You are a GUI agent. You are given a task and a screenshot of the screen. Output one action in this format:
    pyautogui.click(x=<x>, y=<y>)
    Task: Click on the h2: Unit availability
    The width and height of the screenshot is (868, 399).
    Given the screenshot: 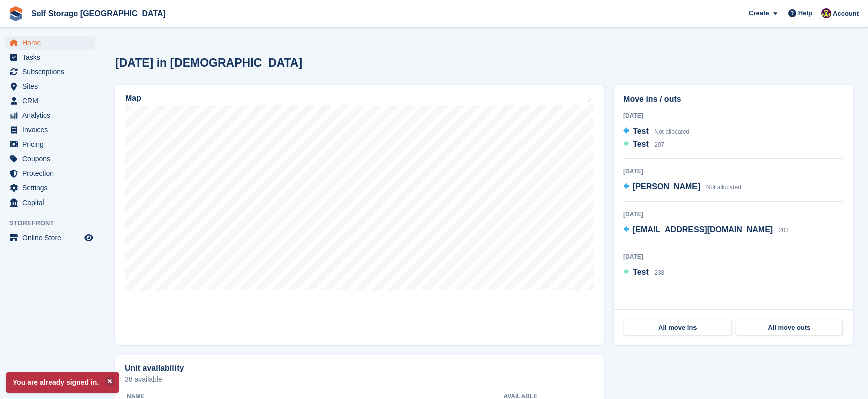 What is the action you would take?
    pyautogui.click(x=154, y=369)
    